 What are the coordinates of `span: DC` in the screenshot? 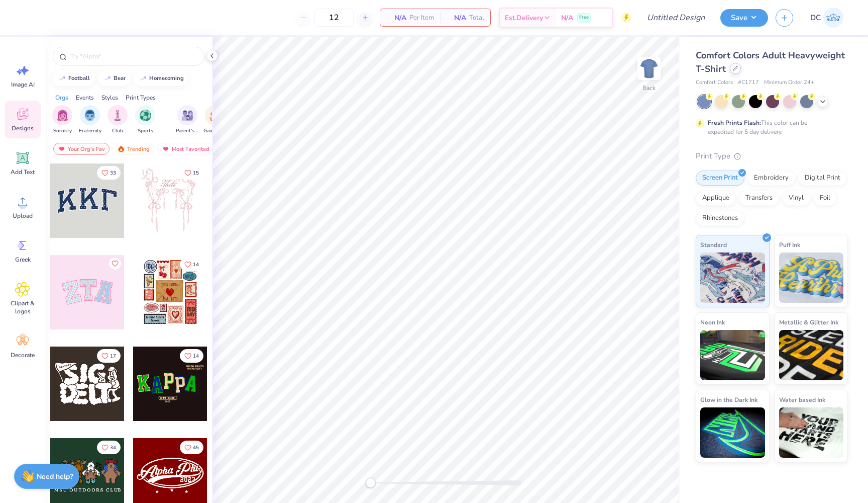 It's located at (816, 17).